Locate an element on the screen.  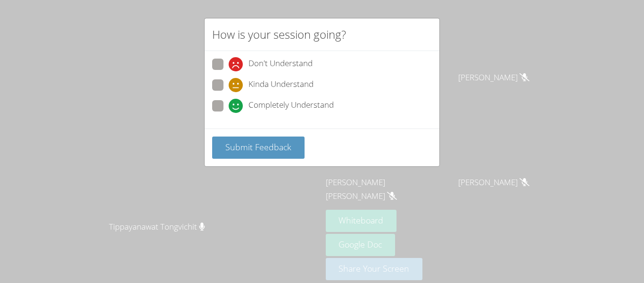
button: Submit Feedback is located at coordinates (258, 147).